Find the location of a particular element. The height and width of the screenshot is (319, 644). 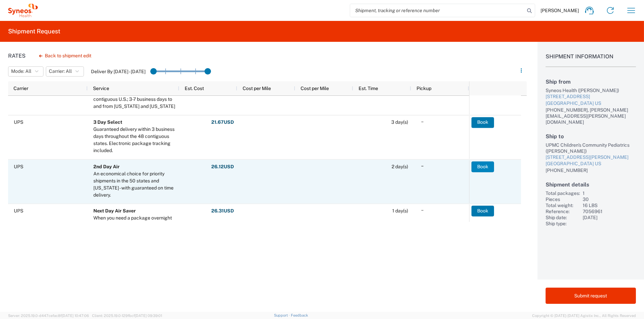

span: Client: 2025.19.0-129fbcf is located at coordinates (127, 316).